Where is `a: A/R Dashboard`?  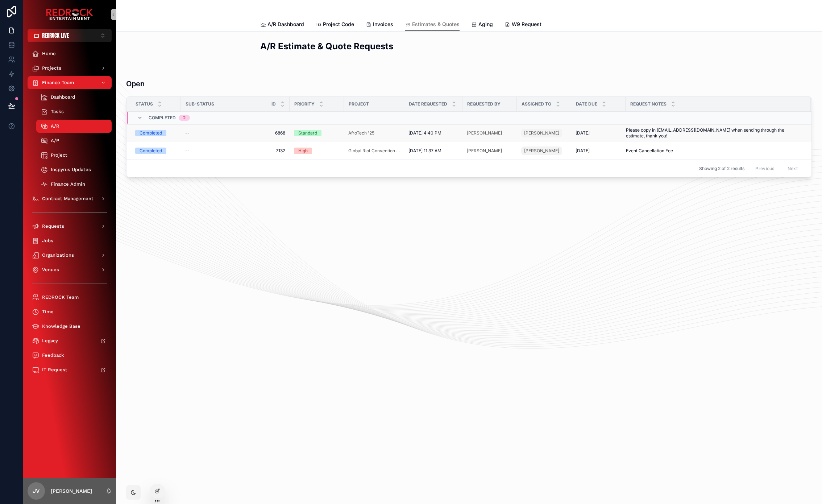 a: A/R Dashboard is located at coordinates (282, 25).